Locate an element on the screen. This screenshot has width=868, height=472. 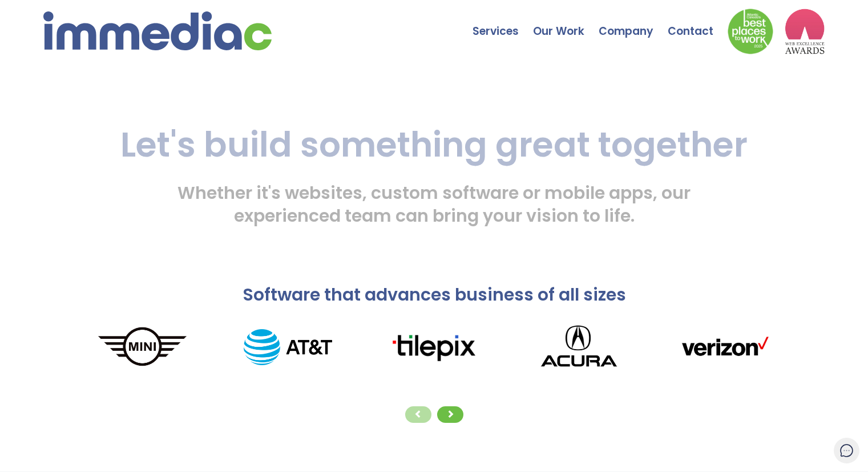
img: logo2_wea_nobg.webp is located at coordinates (805, 31).